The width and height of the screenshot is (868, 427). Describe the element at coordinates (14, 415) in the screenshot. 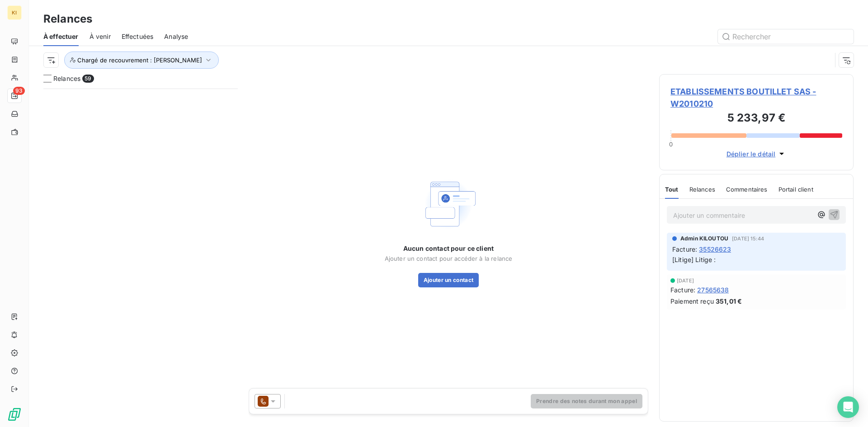

I see `img: Logo LeanPay` at that location.